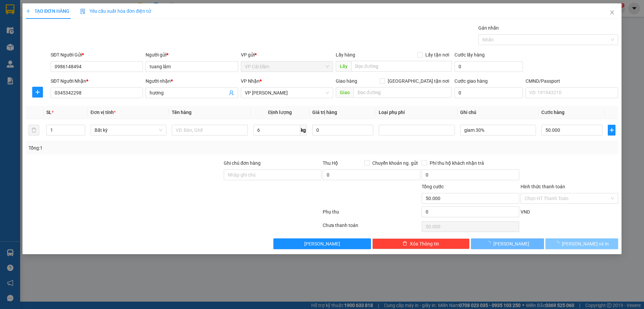 This screenshot has width=644, height=309. Describe the element at coordinates (572, 81) in the screenshot. I see `div: CMND/Passport` at that location.